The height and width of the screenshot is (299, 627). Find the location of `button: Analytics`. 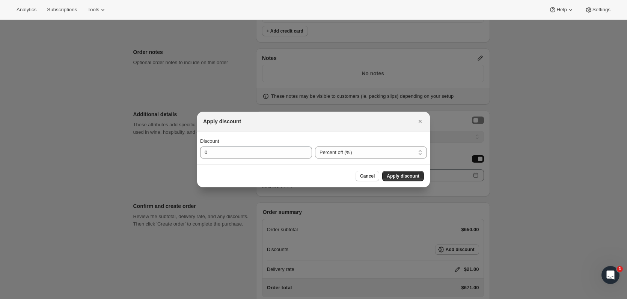

button: Analytics is located at coordinates (26, 10).